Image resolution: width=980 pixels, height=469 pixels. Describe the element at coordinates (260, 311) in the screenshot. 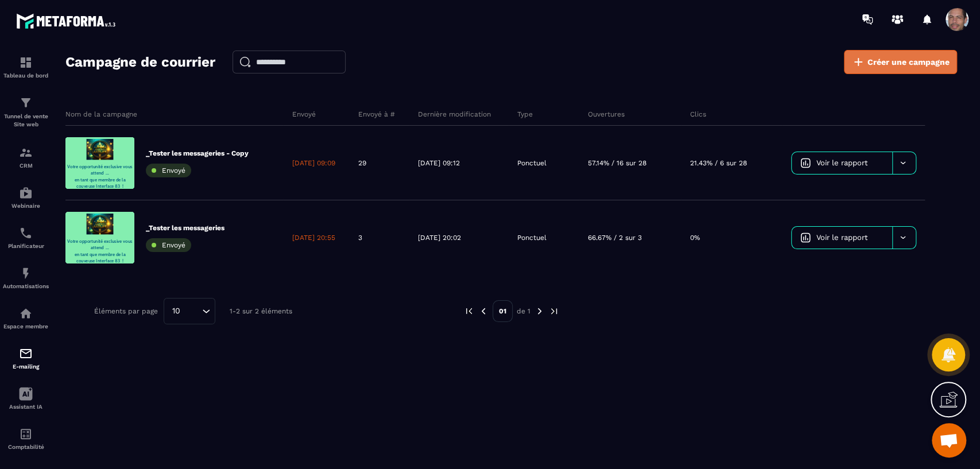

I see `p: 1-2 sur 2 éléments` at that location.